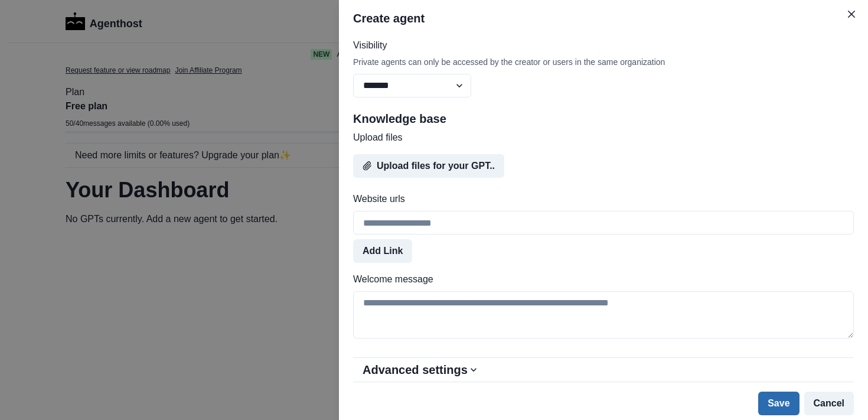  What do you see at coordinates (603, 118) in the screenshot?
I see `h2: Knowledge base` at bounding box center [603, 118].